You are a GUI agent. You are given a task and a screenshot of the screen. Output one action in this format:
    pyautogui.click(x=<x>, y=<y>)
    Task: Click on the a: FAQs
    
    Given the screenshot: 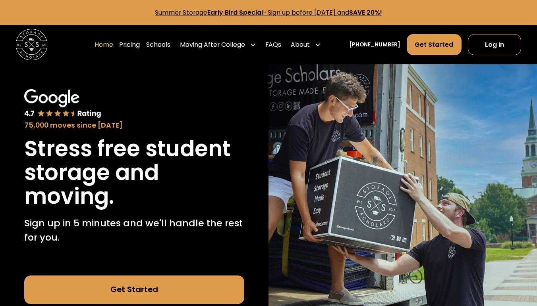 What is the action you would take?
    pyautogui.click(x=273, y=44)
    